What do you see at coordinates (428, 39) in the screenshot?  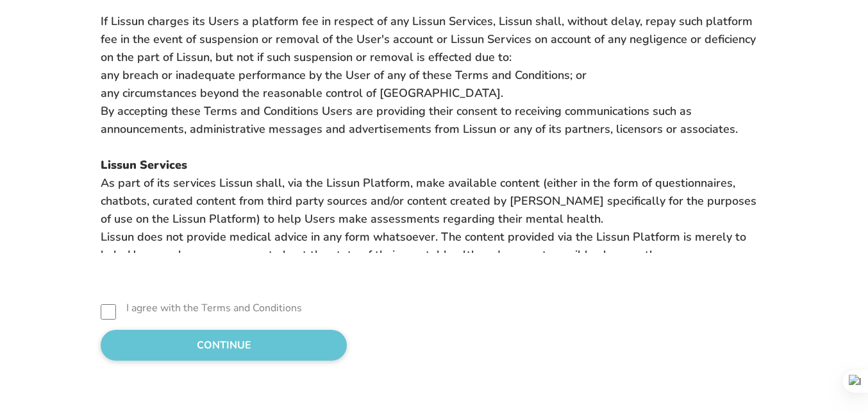 I see `span: If Lissun charges its Users a platform fee in respect of any Lissun Services, Lissun shall, witho...` at bounding box center [428, 39].